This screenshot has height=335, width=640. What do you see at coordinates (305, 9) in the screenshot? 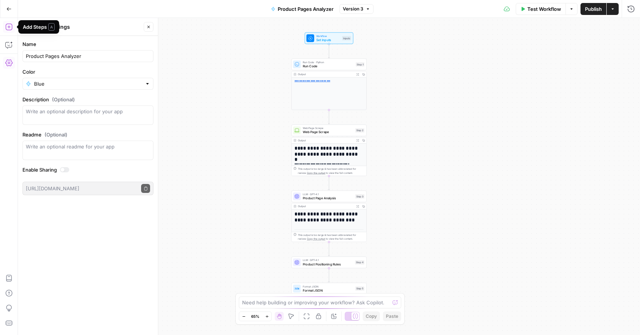
I see `span: Product Pages Analyzer` at bounding box center [305, 9].